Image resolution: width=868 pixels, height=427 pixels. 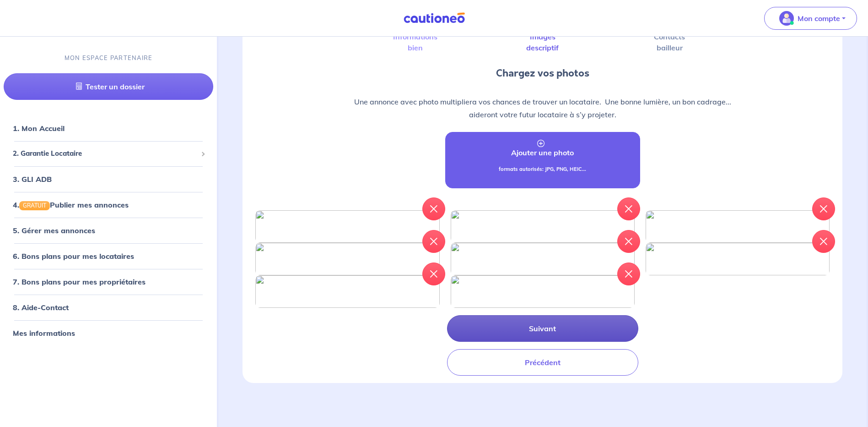 What do you see at coordinates (818, 18) in the screenshot?
I see `p: Mon compte` at bounding box center [818, 18].